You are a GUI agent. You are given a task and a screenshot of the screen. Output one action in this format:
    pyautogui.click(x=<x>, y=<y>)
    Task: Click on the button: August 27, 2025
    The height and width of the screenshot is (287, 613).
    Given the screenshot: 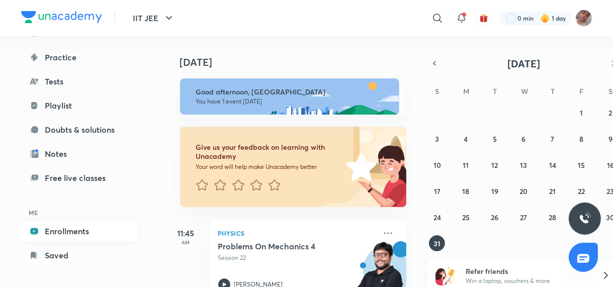 What is the action you would take?
    pyautogui.click(x=523, y=217)
    